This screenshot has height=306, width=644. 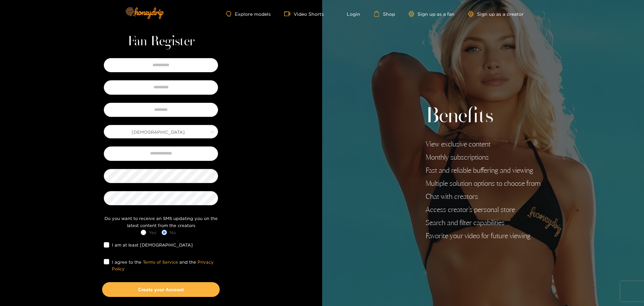 I want to click on h2: Benefits, so click(x=483, y=117).